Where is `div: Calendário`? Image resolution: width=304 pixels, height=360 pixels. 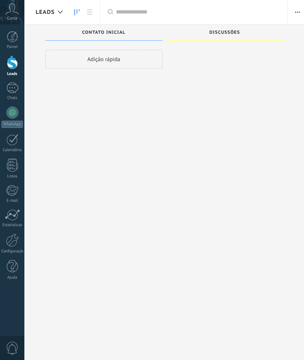 div: Calendário is located at coordinates (12, 150).